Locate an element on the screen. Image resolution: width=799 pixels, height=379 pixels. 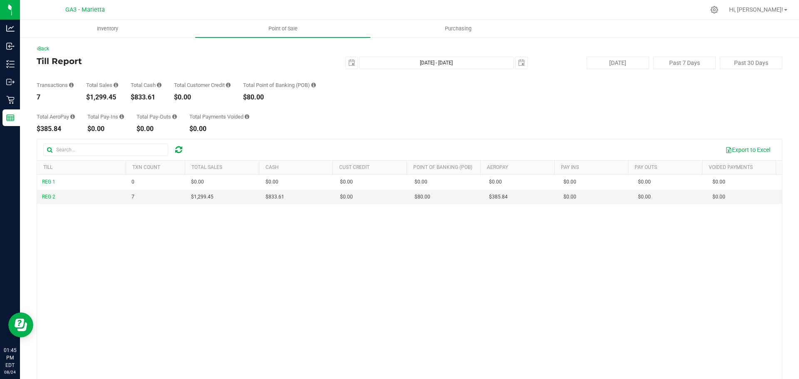
a: Point of Banking (POB) is located at coordinates (443, 167).